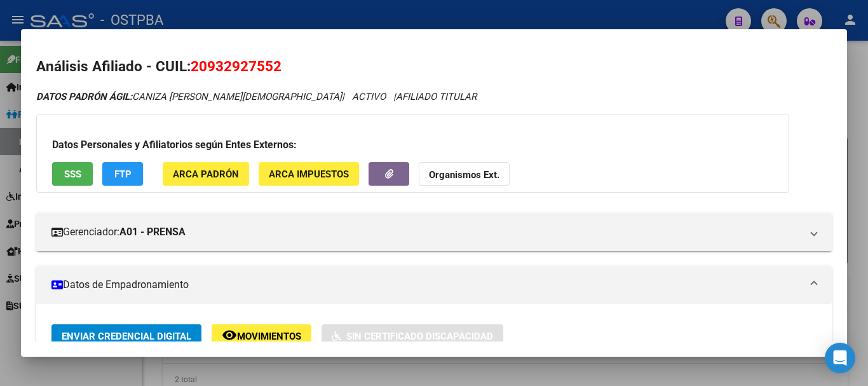  Describe the element at coordinates (126, 335) in the screenshot. I see `button: Enviar Credencial Digital` at that location.